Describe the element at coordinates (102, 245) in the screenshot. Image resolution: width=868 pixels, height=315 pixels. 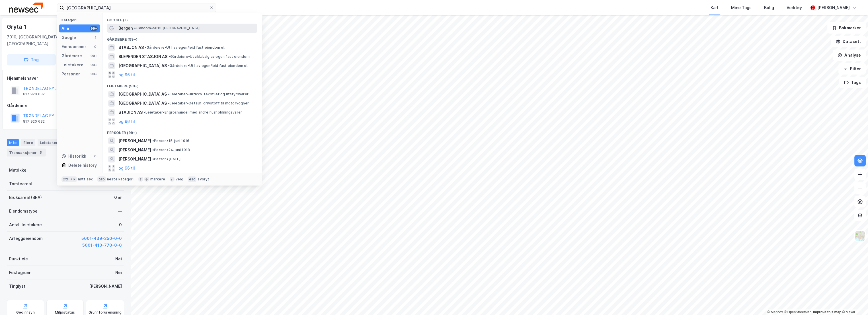
I see `button: 5001-410-770-0-0` at that location.